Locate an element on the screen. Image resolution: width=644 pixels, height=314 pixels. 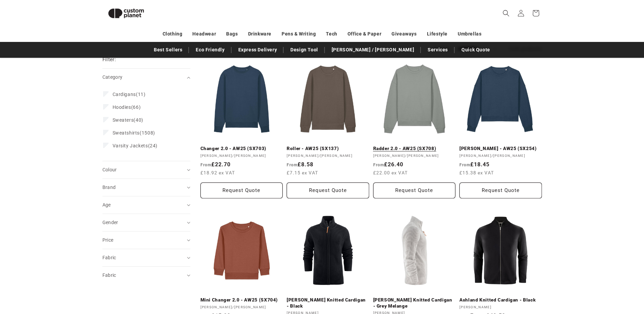
Request Quote is located at coordinates (500, 190).